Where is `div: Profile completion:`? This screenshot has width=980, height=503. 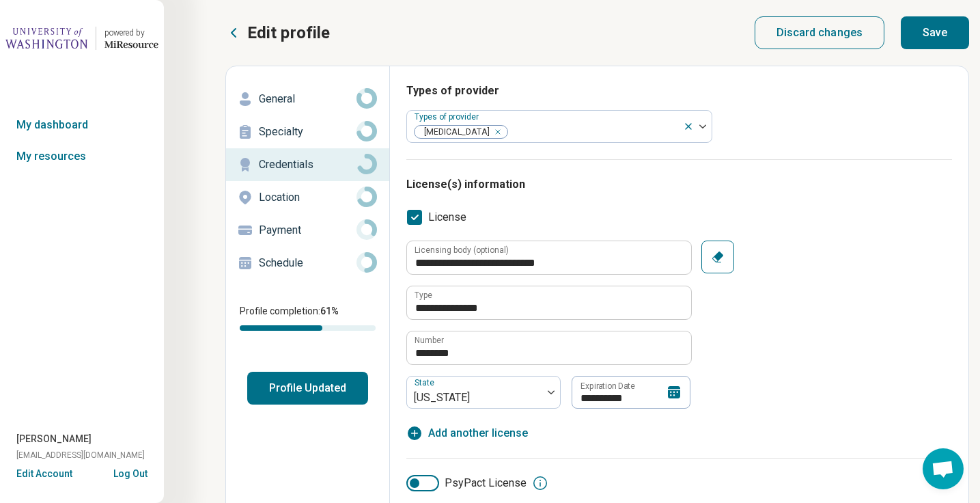
div: Profile completion: is located at coordinates (307, 317).